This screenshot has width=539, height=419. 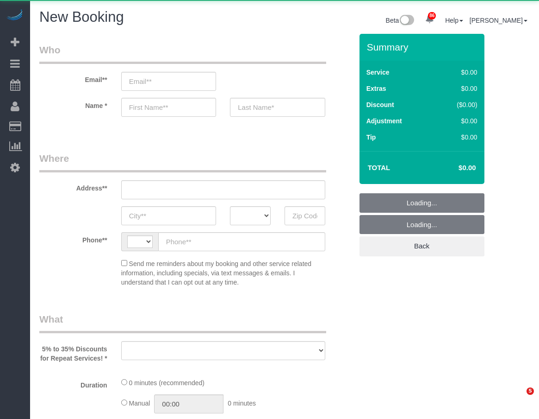 I want to click on span: 0 minutes (recommended), so click(x=167, y=382).